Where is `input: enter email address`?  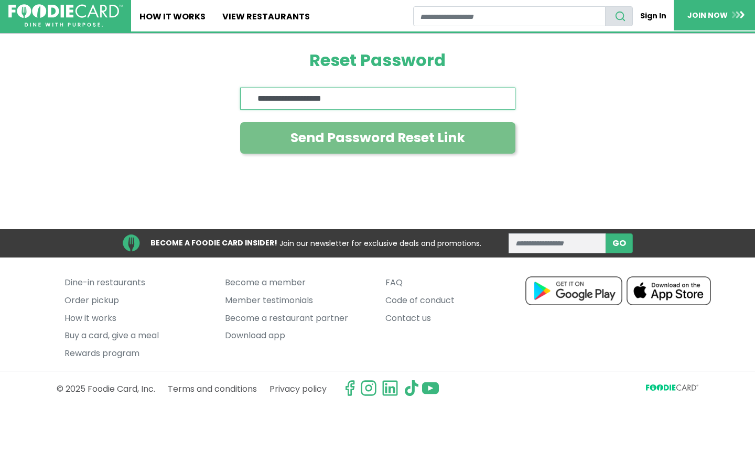 input: enter email address is located at coordinates (557, 243).